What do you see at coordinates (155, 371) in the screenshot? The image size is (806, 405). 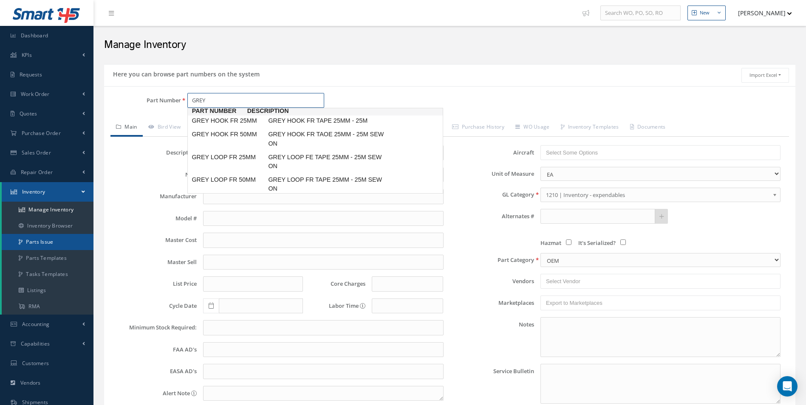 I see `label: EASA AD's` at bounding box center [155, 371].